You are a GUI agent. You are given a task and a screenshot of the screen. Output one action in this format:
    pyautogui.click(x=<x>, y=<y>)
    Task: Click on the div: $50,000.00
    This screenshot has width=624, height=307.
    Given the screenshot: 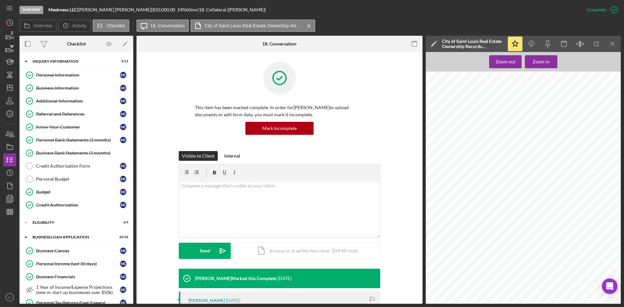 What is the action you would take?
    pyautogui.click(x=165, y=10)
    